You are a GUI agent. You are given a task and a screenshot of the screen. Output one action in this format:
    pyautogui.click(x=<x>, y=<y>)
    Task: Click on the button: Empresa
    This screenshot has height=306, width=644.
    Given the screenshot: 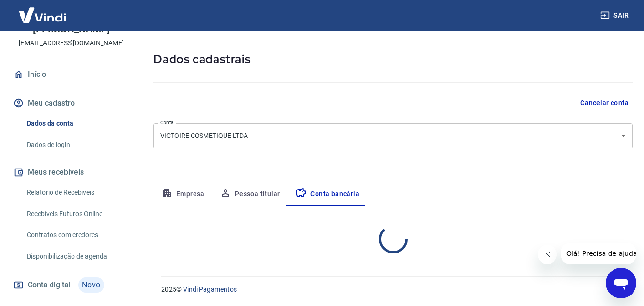 What is the action you would take?
    pyautogui.click(x=182, y=194)
    